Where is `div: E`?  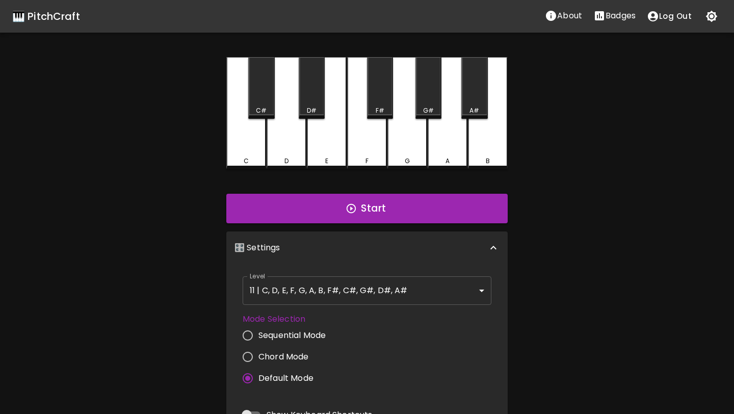
div: E is located at coordinates (327, 161).